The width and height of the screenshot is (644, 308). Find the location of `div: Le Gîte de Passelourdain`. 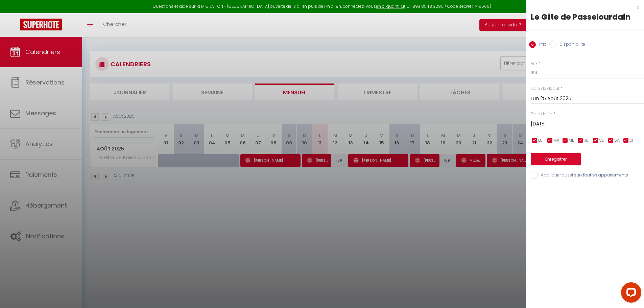

div: Le Gîte de Passelourdain is located at coordinates (585, 17).